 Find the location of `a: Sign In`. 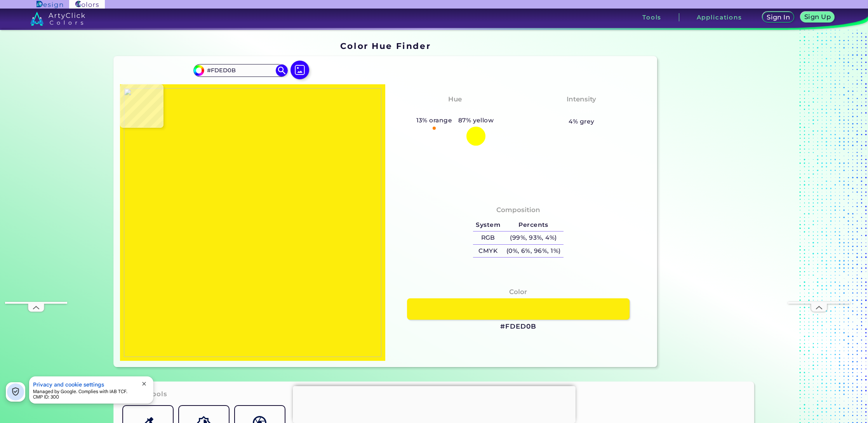

a: Sign In is located at coordinates (779, 17).